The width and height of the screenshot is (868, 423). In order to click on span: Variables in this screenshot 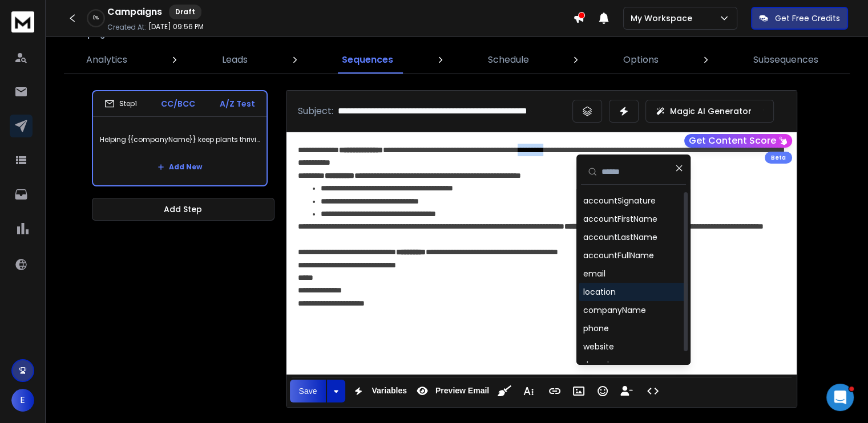, I will do `click(389, 391)`.